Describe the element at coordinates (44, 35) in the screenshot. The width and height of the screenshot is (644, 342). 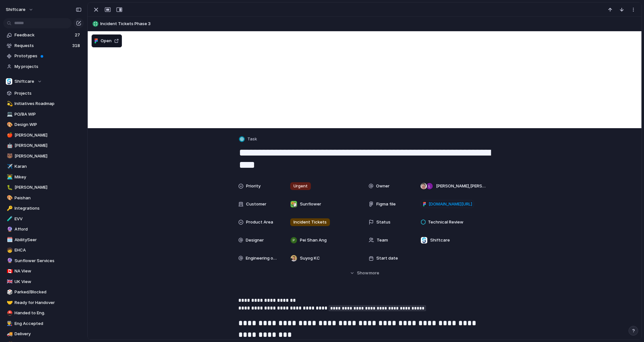
I see `a: Feedback27` at that location.